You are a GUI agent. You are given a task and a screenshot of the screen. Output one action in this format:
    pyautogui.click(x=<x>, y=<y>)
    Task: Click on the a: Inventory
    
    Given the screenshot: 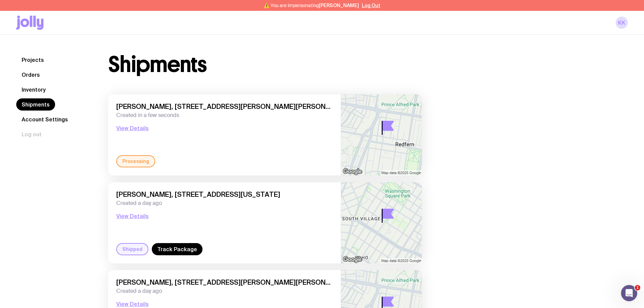 What is the action you would take?
    pyautogui.click(x=33, y=90)
    